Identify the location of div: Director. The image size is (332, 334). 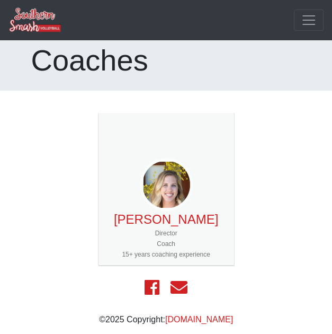
(166, 233).